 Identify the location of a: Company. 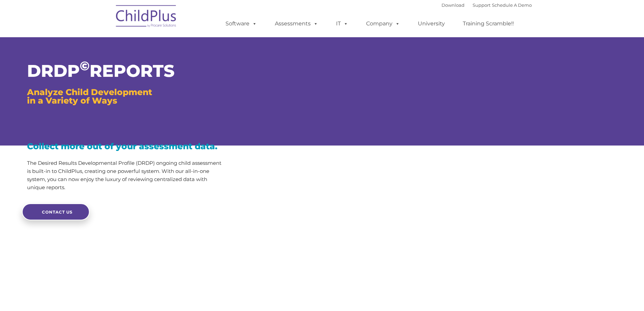
(383, 24).